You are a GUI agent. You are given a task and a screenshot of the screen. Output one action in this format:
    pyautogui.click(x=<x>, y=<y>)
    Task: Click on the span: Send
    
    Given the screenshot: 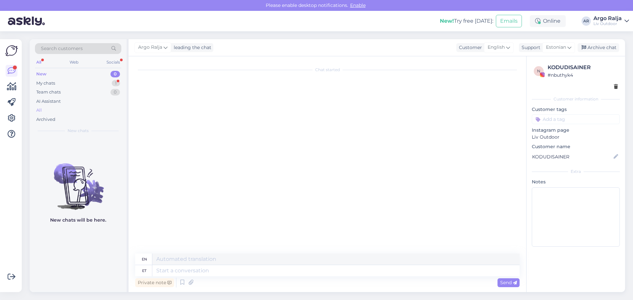 What is the action you would take?
    pyautogui.click(x=508, y=283)
    